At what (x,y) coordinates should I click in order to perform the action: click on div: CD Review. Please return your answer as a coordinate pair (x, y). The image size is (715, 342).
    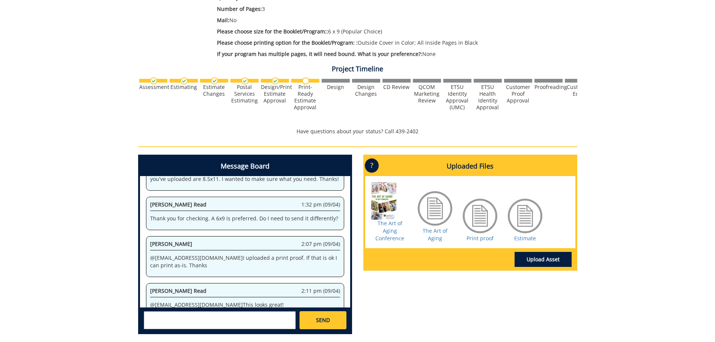
    Looking at the image, I should click on (397, 87).